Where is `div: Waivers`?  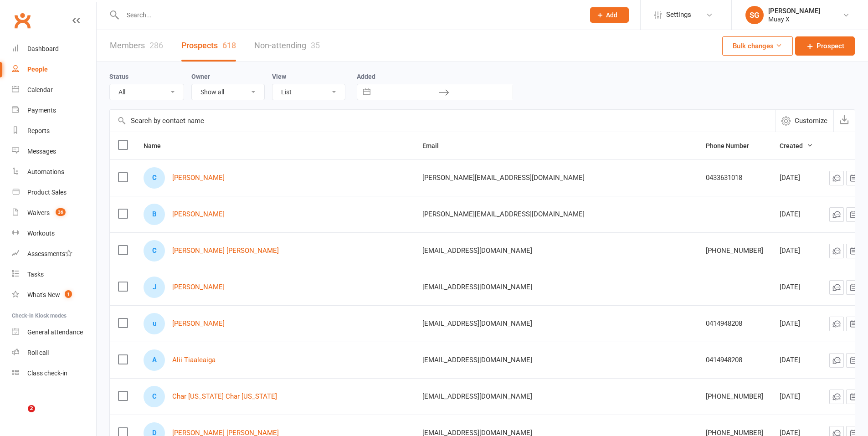 div: Waivers is located at coordinates (38, 212).